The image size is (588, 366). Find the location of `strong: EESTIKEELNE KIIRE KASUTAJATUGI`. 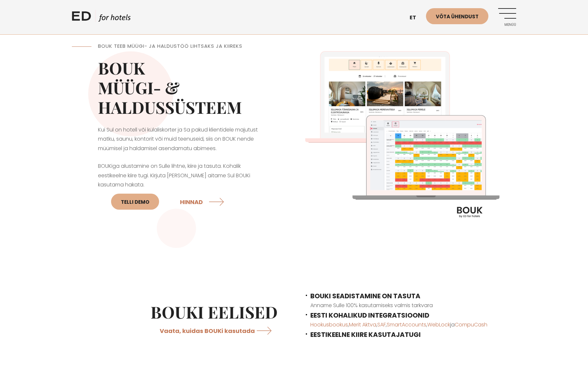

strong: EESTIKEELNE KIIRE KASUTAJATUGI is located at coordinates (366, 335).